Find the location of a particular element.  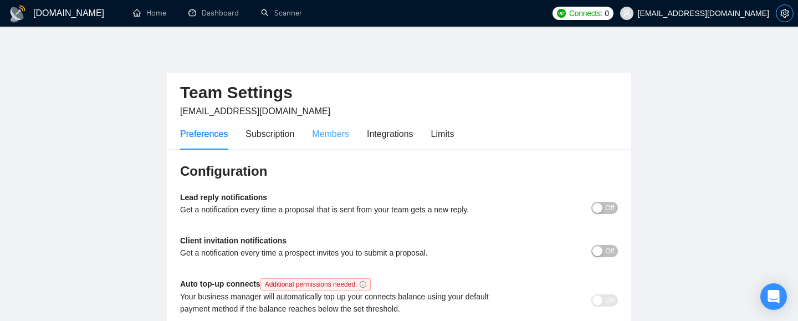

div: Members is located at coordinates (330, 134).